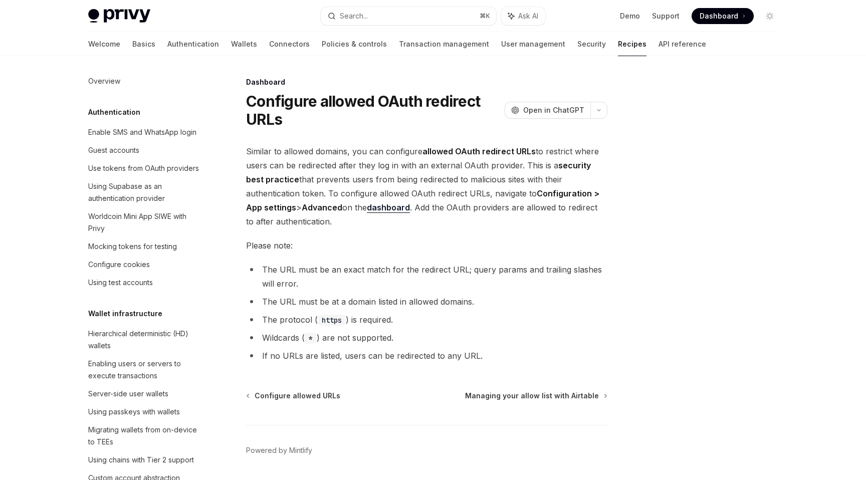  What do you see at coordinates (536, 396) in the screenshot?
I see `a: Managing your allow list with Airtable` at bounding box center [536, 396].